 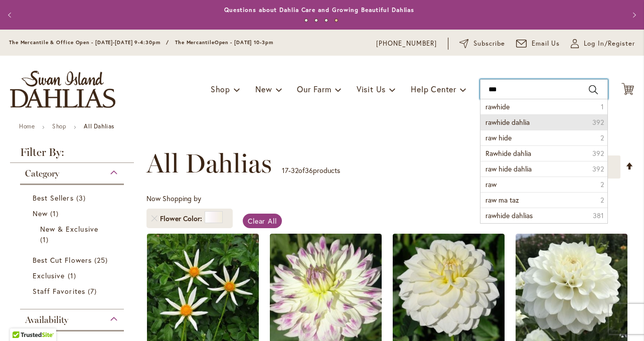 What do you see at coordinates (73, 291) in the screenshot?
I see `a: Staff Favorites` at bounding box center [73, 291].